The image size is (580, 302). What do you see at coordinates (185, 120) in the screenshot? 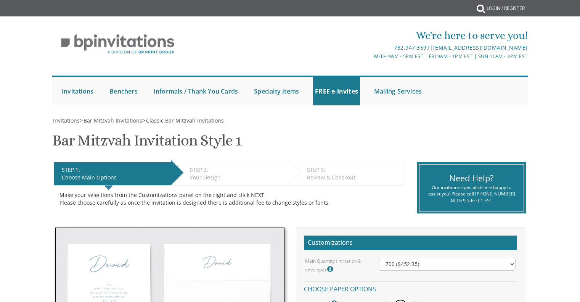
I see `span: Classic Bar Mitzvah Invitations` at bounding box center [185, 120].